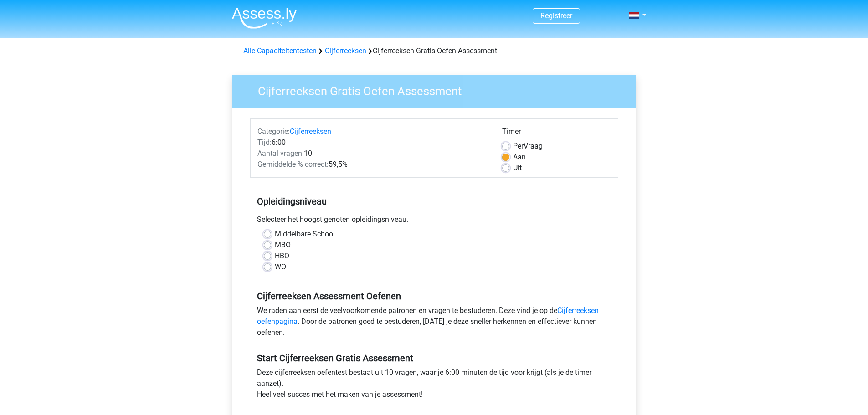  I want to click on span: Categorie:, so click(273, 131).